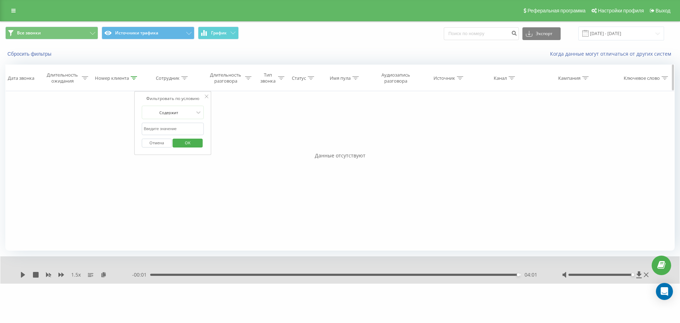 The height and width of the screenshot is (323, 680). What do you see at coordinates (612, 53) in the screenshot?
I see `a: Когда данные могут отличаться от других систем` at bounding box center [612, 53].